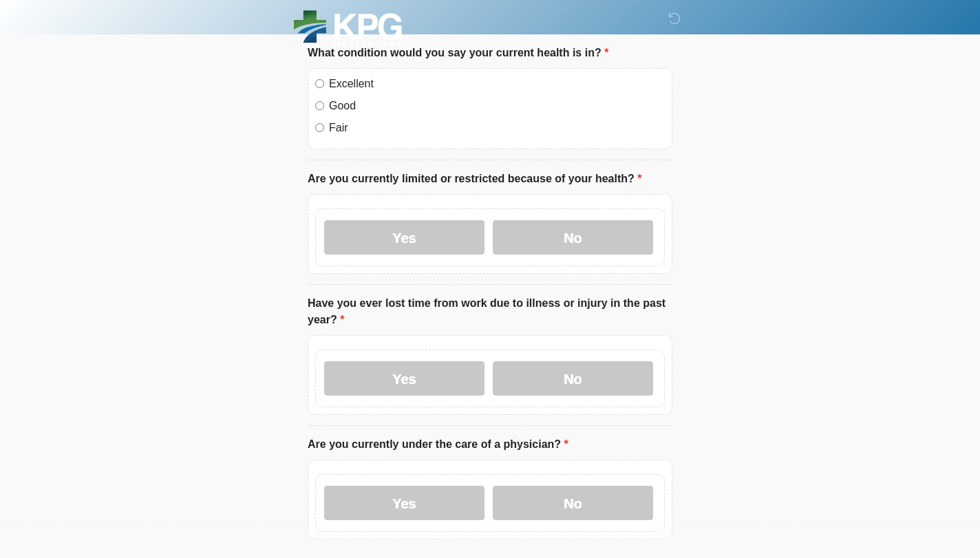 This screenshot has width=980, height=558. I want to click on label: Good, so click(497, 106).